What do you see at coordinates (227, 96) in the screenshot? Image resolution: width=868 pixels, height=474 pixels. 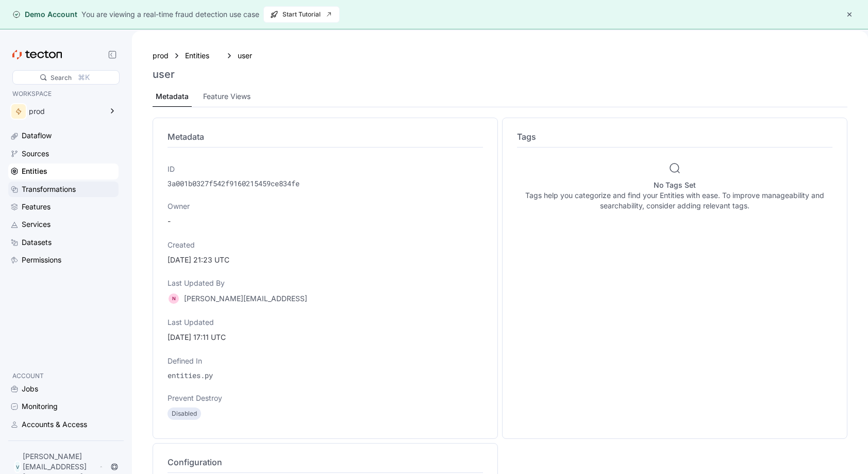 I see `div: Feature Views` at bounding box center [227, 96].